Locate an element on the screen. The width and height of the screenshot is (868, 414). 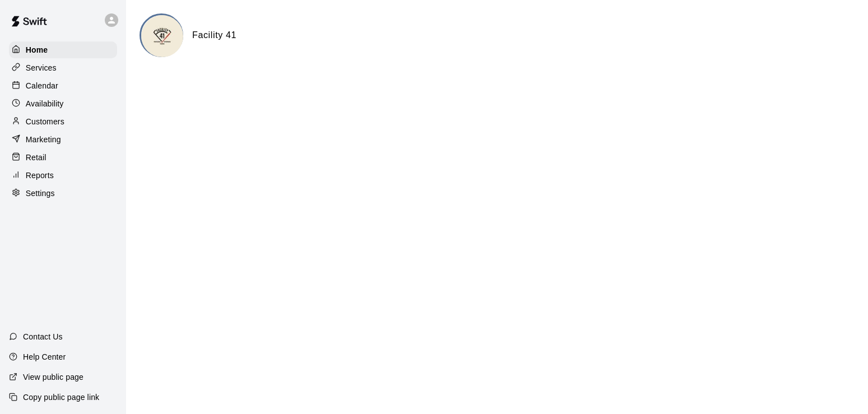
div: Customers is located at coordinates (63, 122).